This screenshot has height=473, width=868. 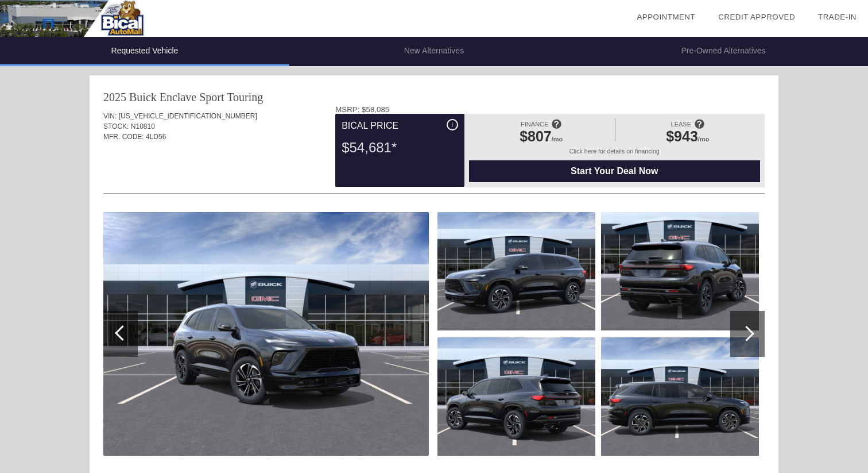 What do you see at coordinates (757, 16) in the screenshot?
I see `a: Credit Approved` at bounding box center [757, 16].